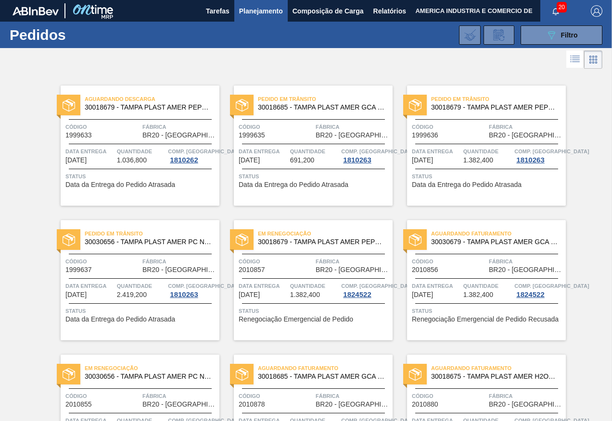 Image resolution: width=612 pixels, height=421 pixels. I want to click on span: Relatórios, so click(389, 11).